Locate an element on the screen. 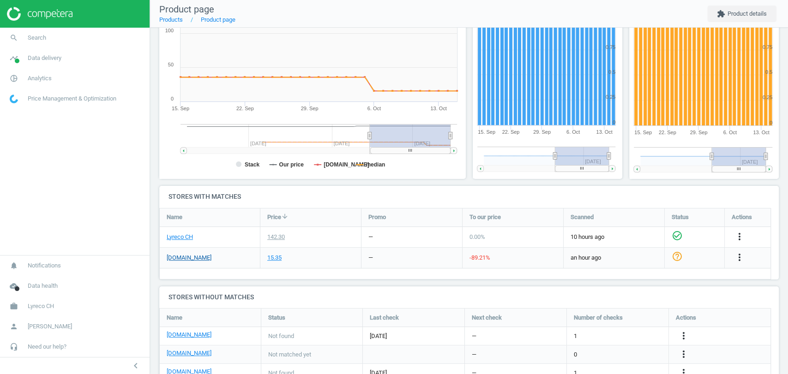  span: Data health is located at coordinates (42, 286).